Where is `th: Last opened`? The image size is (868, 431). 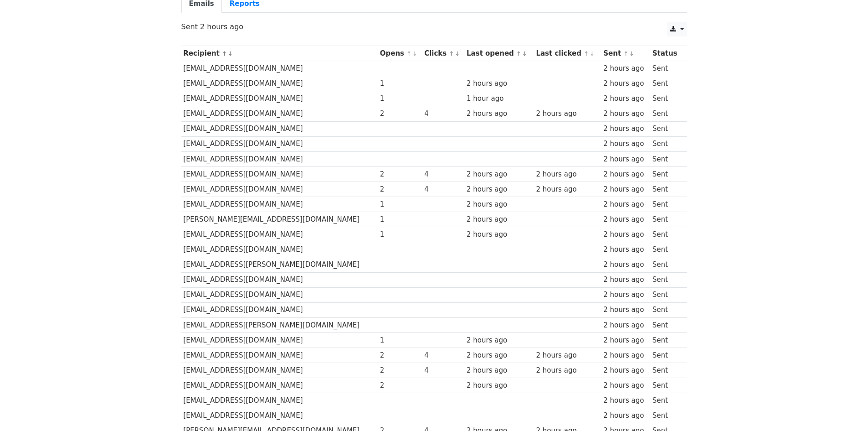 th: Last opened is located at coordinates (499, 53).